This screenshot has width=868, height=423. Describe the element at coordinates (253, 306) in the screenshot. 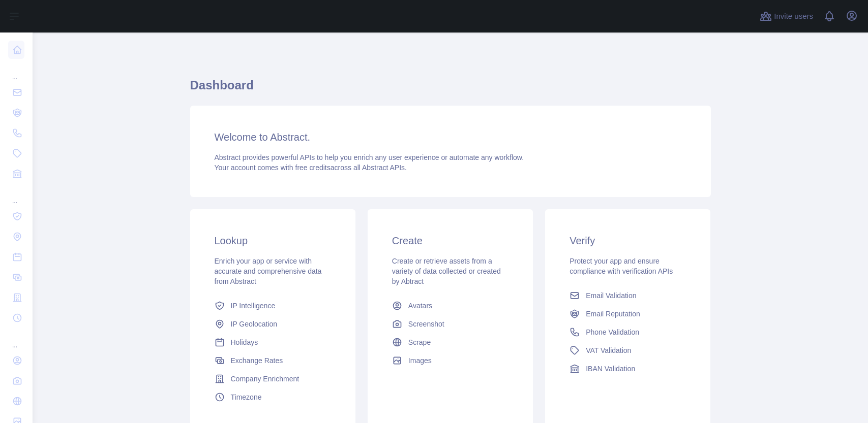

I see `span: IP Intelligence` at that location.